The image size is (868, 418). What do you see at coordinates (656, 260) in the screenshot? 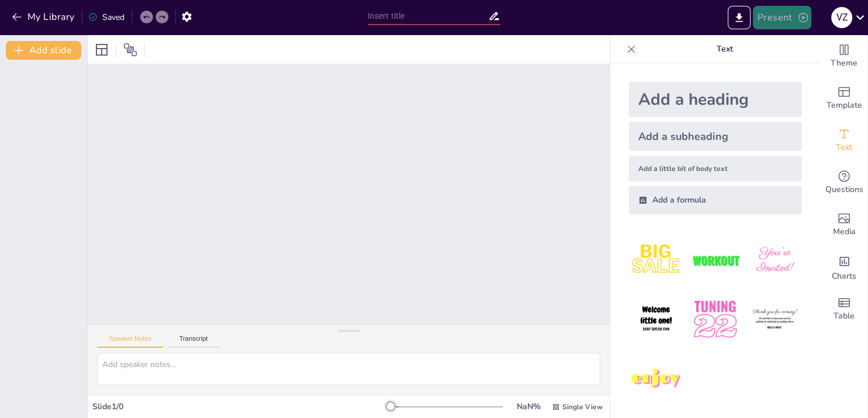
I see `img: 1.jpeg` at bounding box center [656, 260].